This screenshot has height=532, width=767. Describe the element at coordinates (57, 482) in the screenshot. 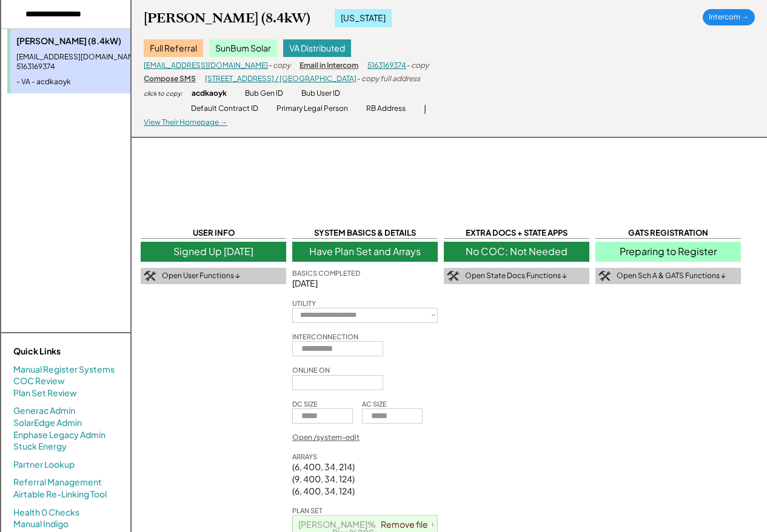

I see `a: Referral Management` at that location.